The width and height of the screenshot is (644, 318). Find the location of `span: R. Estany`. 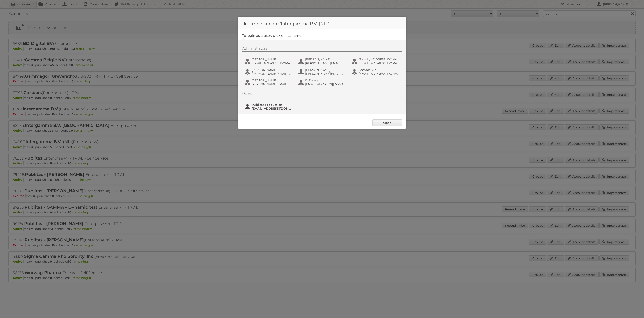

span: R. Estany is located at coordinates (325, 80).